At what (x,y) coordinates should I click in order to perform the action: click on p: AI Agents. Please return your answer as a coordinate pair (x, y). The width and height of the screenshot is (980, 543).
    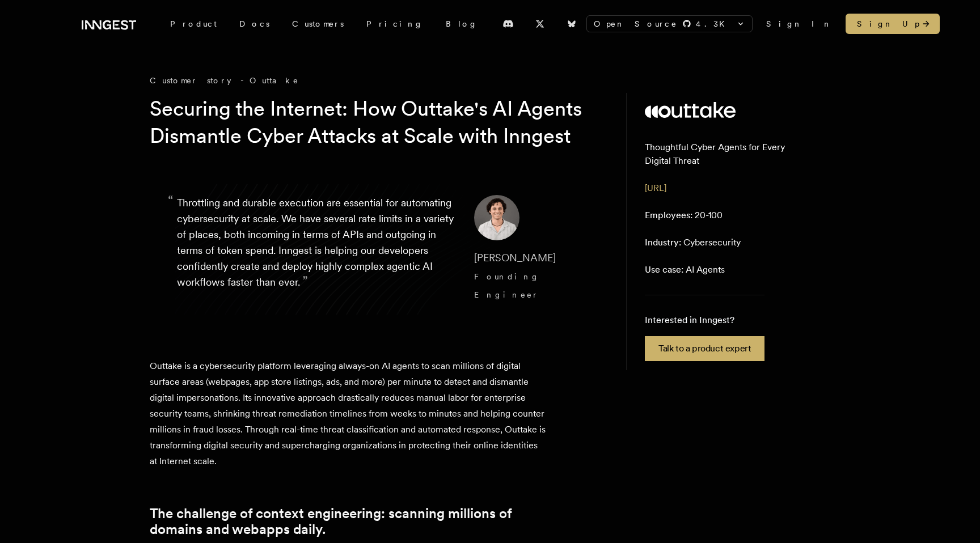
    Looking at the image, I should click on (684, 270).